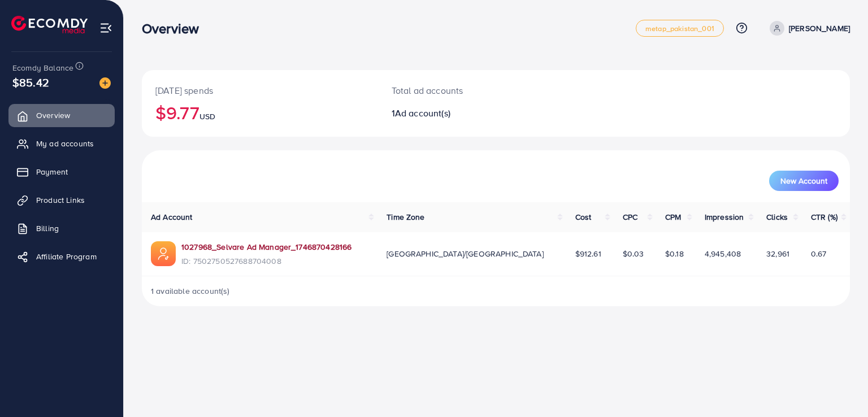  What do you see at coordinates (633, 254) in the screenshot?
I see `span: $0.03` at bounding box center [633, 254].